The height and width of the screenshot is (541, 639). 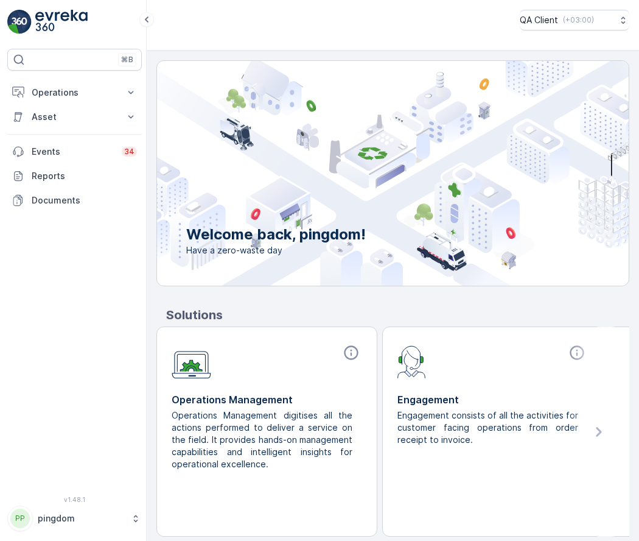 I want to click on p: Reports, so click(x=84, y=176).